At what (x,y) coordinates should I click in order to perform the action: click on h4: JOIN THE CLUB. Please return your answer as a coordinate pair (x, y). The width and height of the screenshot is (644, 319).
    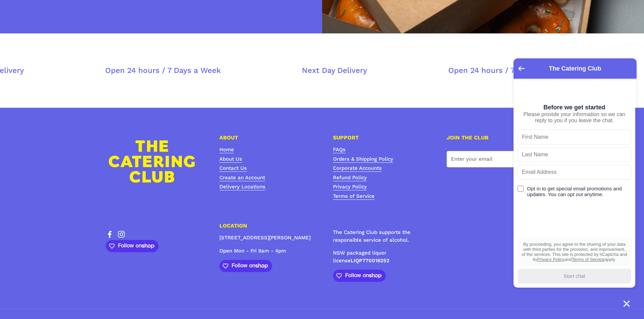
    Looking at the image, I should click on (493, 138).